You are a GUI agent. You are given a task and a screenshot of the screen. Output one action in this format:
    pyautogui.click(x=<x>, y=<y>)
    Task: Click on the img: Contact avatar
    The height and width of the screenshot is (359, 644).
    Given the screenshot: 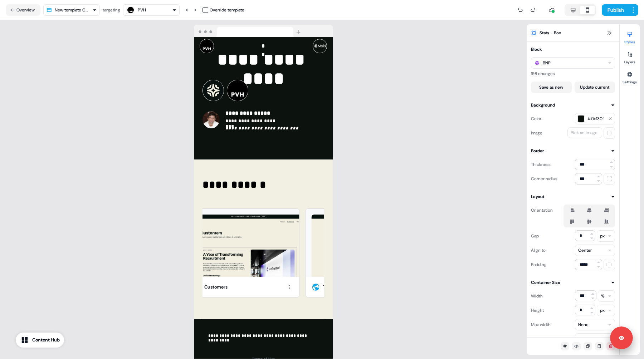 What is the action you would take?
    pyautogui.click(x=211, y=120)
    